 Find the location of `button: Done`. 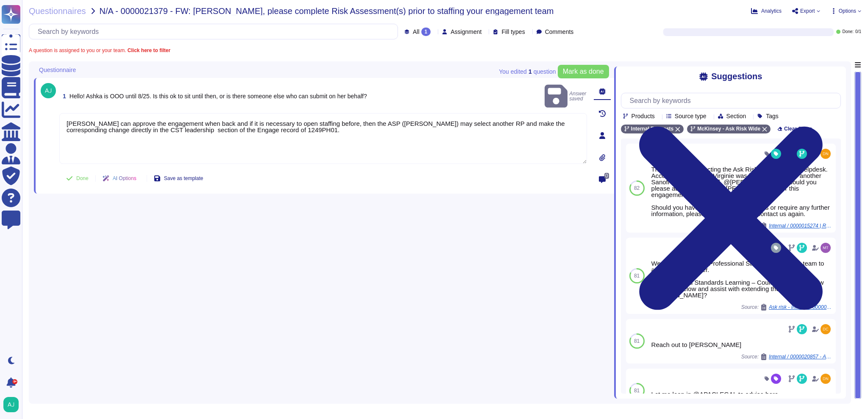

button: Done is located at coordinates (77, 178).